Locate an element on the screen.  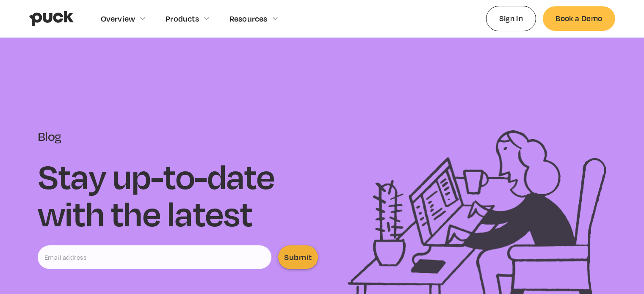
h1: Stay up-to-date with the latest is located at coordinates (178, 194).